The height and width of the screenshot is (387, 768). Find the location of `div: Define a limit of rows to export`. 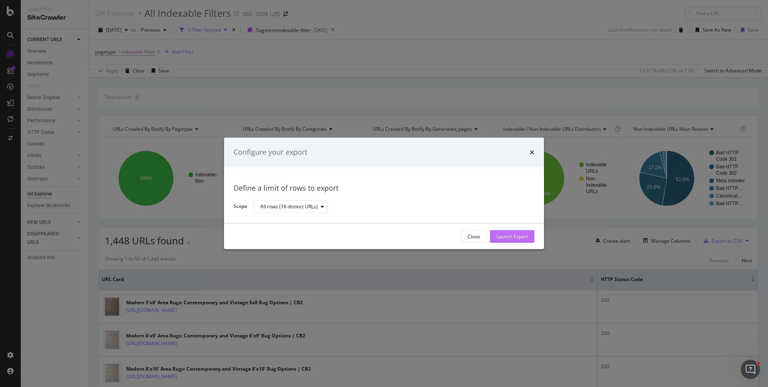

div: Define a limit of rows to export is located at coordinates (384, 188).